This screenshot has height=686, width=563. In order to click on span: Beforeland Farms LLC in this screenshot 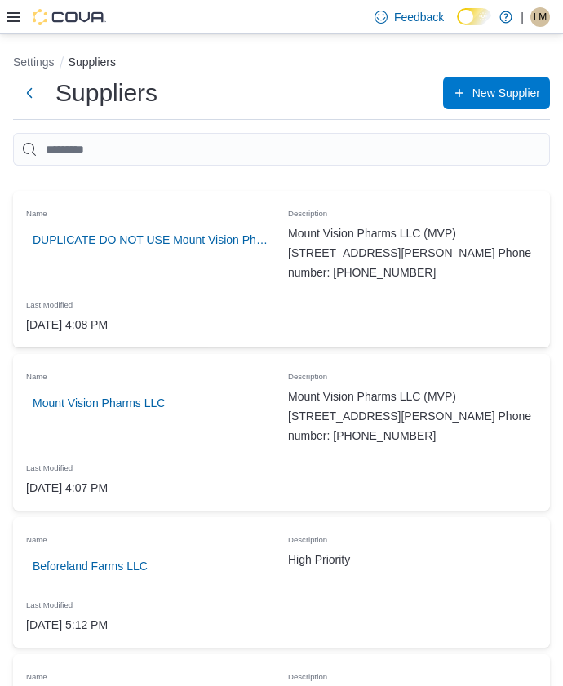, I will do `click(90, 566)`.